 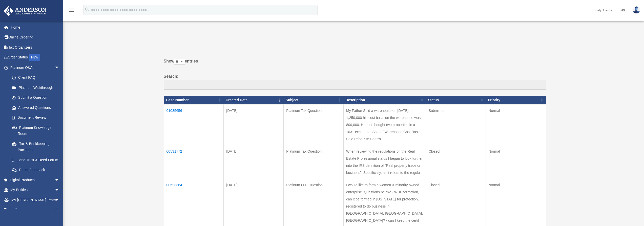 What do you see at coordinates (25, 11) in the screenshot?
I see `img: Anderson Advisors Platinum Portal` at bounding box center [25, 11].